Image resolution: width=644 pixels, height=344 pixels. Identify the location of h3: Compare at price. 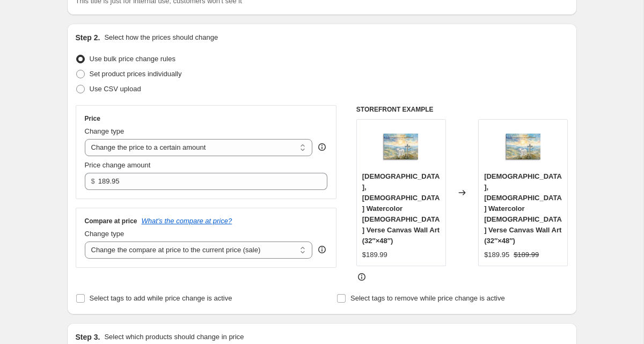
(111, 221).